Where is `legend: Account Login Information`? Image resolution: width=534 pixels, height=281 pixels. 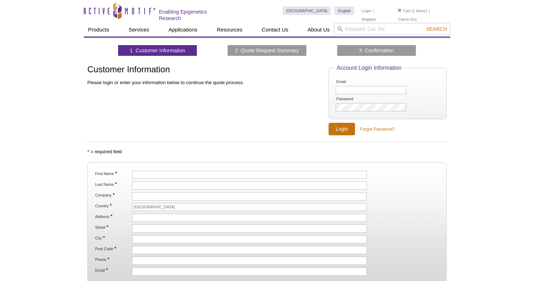 legend: Account Login Information is located at coordinates (369, 68).